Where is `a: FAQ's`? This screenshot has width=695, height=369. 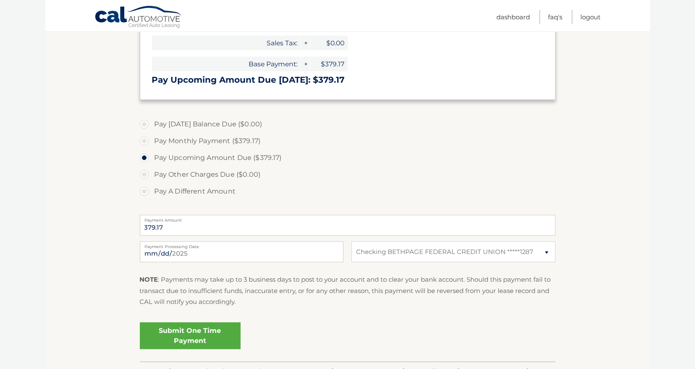 a: FAQ's is located at coordinates (556, 17).